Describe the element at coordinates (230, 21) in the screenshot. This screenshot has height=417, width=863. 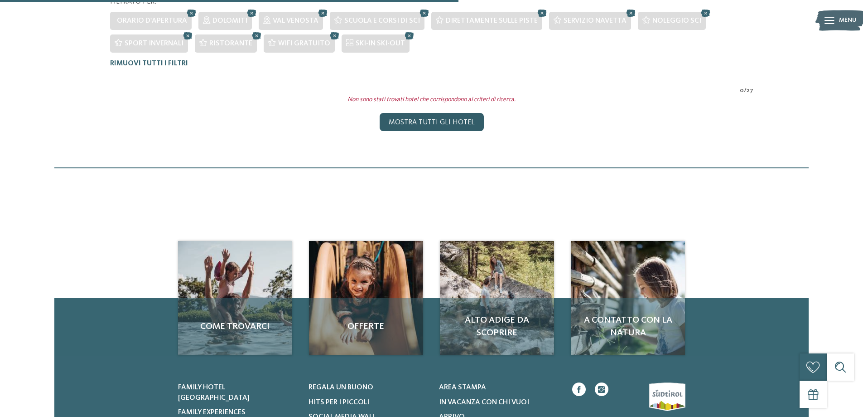
I see `span: Dolomiti` at that location.